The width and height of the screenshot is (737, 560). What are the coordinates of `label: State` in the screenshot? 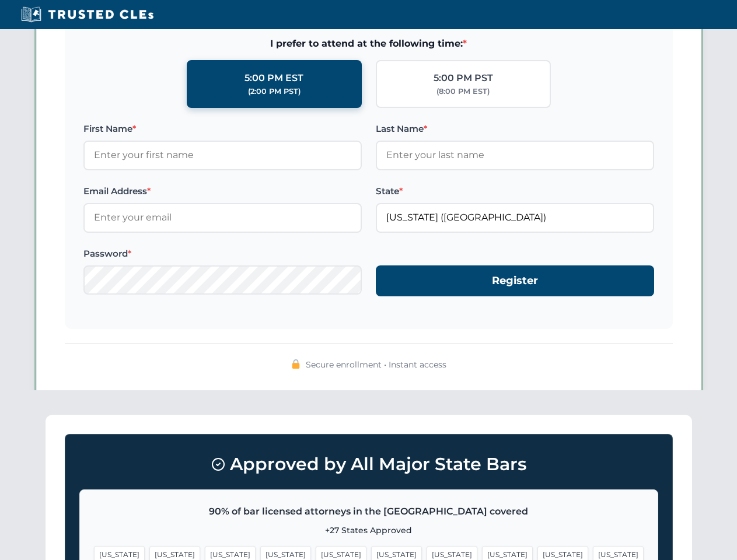 It's located at (515, 191).